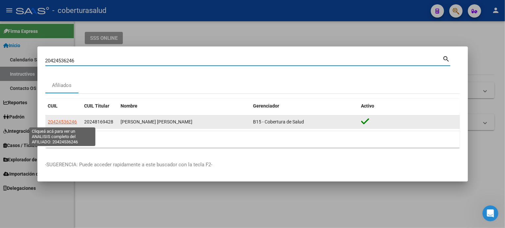 The image size is (505, 228). What do you see at coordinates (63, 122) in the screenshot?
I see `span: 20424536246` at bounding box center [63, 122].